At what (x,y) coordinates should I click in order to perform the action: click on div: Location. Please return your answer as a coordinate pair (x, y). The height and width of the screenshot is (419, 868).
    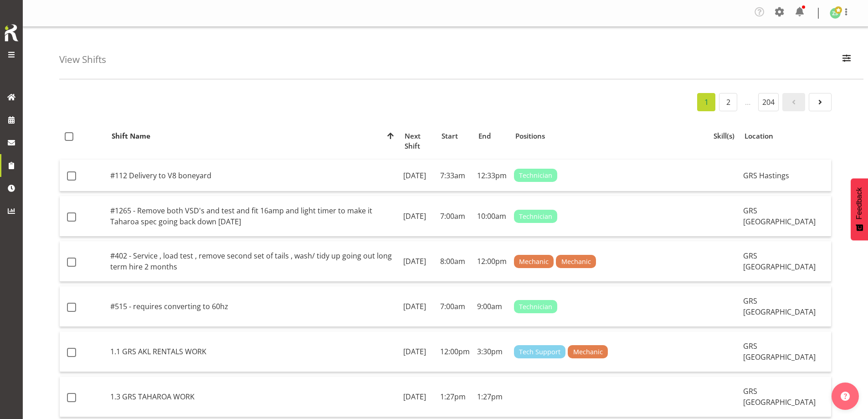
    Looking at the image, I should click on (785, 136).